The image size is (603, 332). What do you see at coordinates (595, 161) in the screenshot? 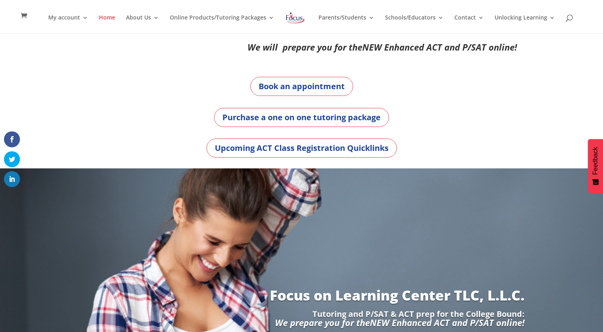
I see `span: Feedback` at bounding box center [595, 161].